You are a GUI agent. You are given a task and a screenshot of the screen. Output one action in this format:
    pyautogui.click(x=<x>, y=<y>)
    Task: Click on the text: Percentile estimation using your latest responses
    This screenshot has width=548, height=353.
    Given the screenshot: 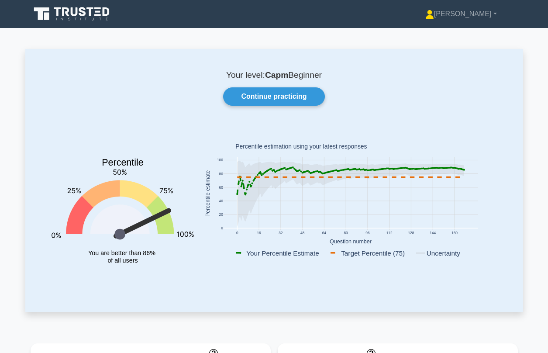 What is the action you would take?
    pyautogui.click(x=301, y=147)
    